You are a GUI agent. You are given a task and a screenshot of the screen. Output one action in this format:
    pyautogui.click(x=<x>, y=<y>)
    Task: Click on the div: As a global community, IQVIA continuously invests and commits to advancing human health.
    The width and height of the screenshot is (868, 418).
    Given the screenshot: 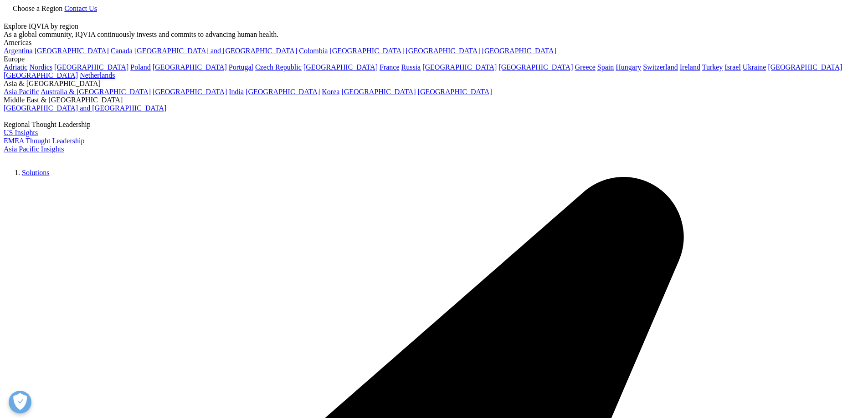 What is the action you would take?
    pyautogui.click(x=434, y=34)
    